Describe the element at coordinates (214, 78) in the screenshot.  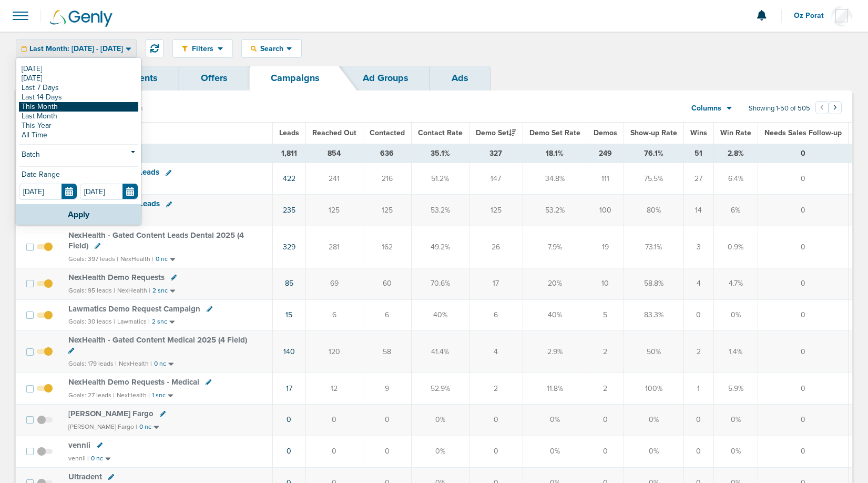
I see `a: Offers` at that location.